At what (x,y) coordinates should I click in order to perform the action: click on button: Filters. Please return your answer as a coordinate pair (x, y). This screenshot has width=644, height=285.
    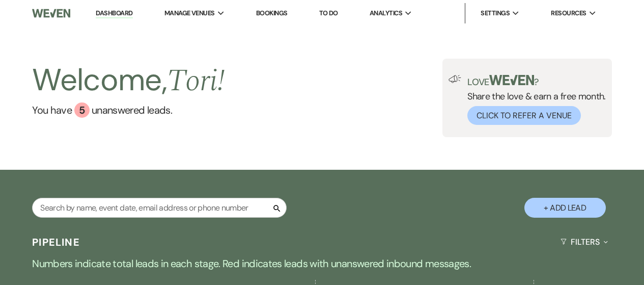
    Looking at the image, I should click on (584, 242).